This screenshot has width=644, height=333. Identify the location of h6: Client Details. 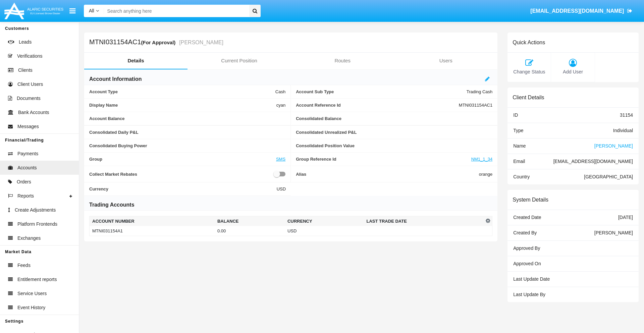
(529, 98).